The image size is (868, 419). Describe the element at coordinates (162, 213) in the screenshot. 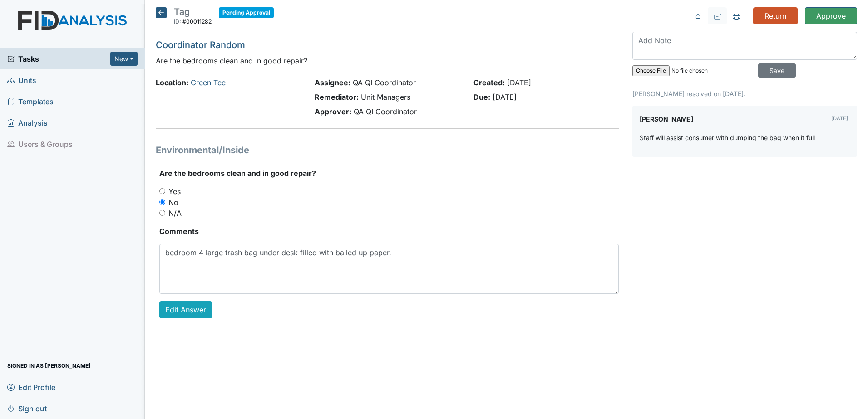

I see `input: N/A` at that location.